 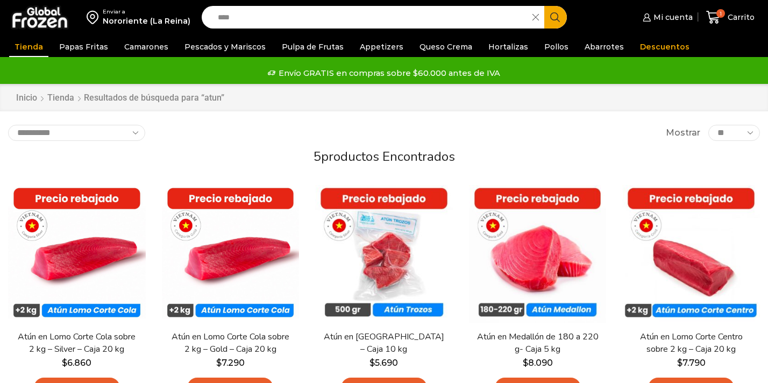 What do you see at coordinates (508, 47) in the screenshot?
I see `a: Hortalizas` at bounding box center [508, 47].